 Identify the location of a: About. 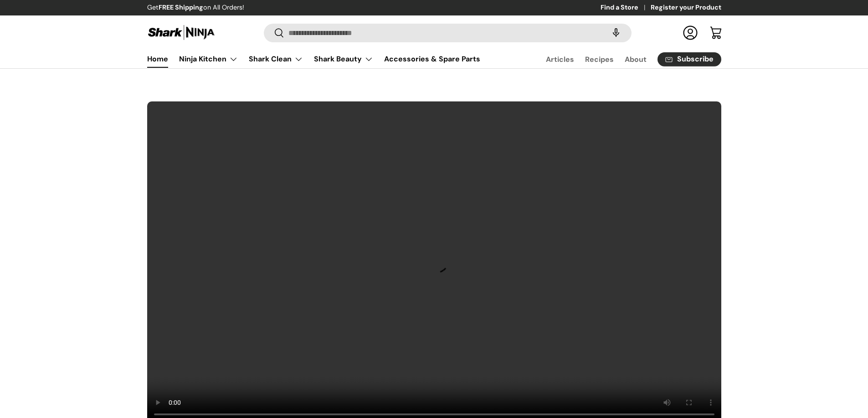
(635, 59).